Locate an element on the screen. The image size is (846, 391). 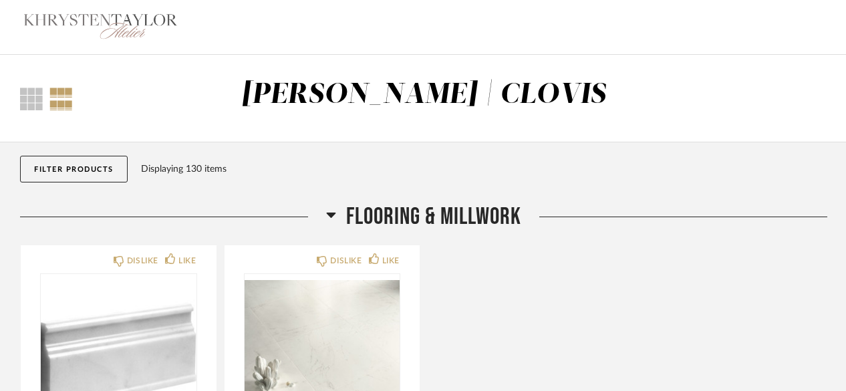
img: c886a1ef-1321-4f3f-ad40-413a1871f352.png is located at coordinates (100, 27).